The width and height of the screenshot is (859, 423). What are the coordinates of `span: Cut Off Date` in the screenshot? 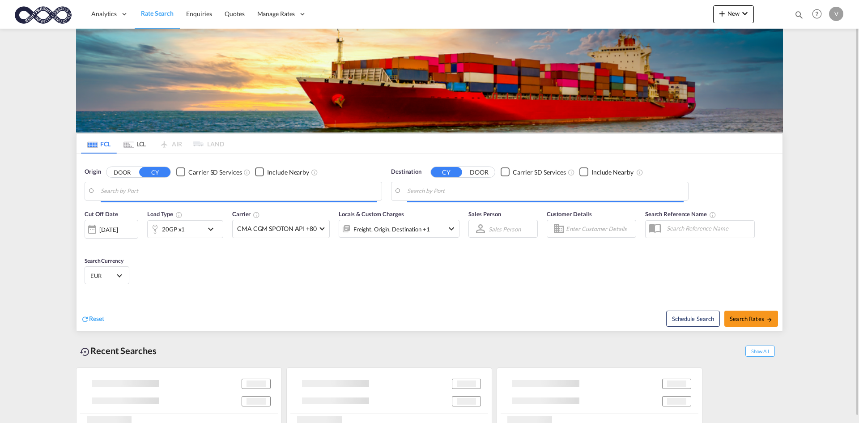 It's located at (101, 214).